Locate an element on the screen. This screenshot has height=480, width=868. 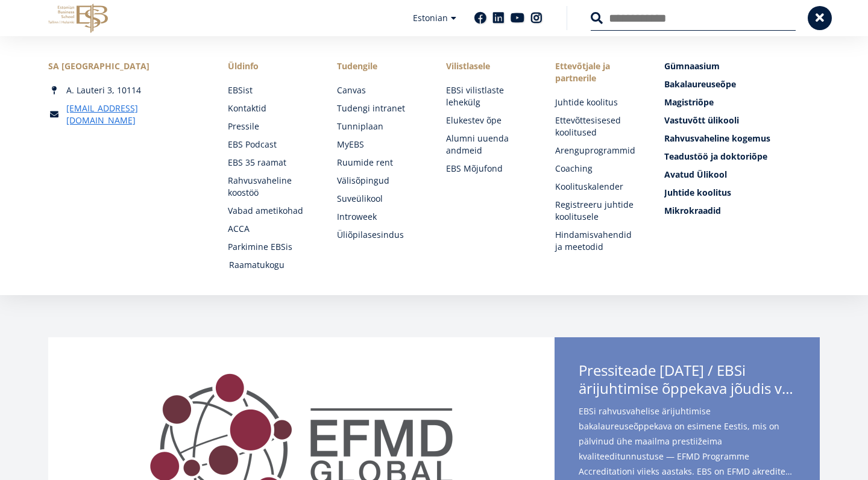
span: Accreditationi viieks aastaks. EBS on EFMD akrediteeringu saanud juba varasemalt kolmeks aastaks,... is located at coordinates (687, 471).